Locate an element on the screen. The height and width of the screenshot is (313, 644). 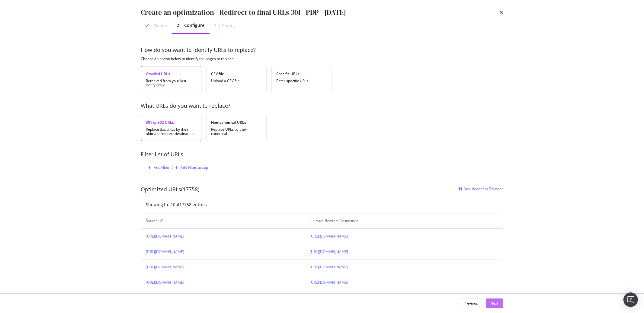
button: Next is located at coordinates (494, 304).